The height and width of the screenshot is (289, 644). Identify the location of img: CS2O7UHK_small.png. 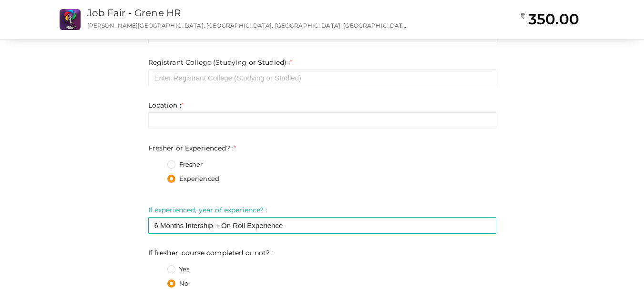
(70, 20).